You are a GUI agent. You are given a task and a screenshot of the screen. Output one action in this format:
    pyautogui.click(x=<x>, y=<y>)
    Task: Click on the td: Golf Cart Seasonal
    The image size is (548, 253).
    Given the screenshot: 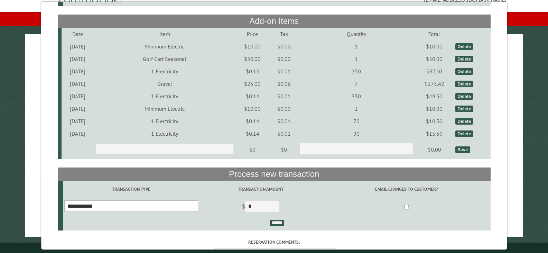 What is the action you would take?
    pyautogui.click(x=165, y=59)
    